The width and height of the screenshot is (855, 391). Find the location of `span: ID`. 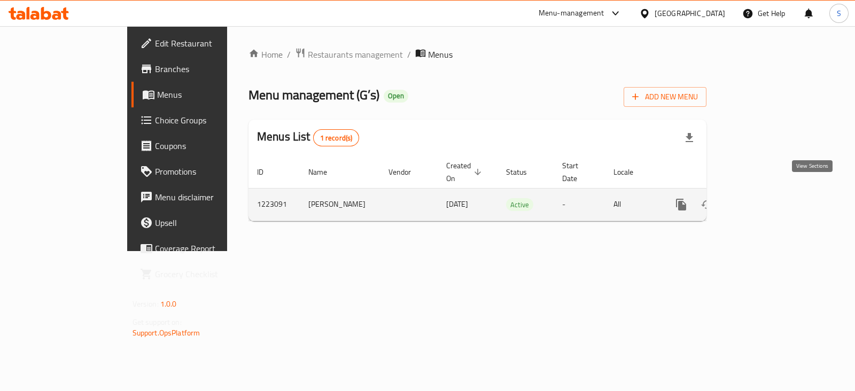

span: ID is located at coordinates (267, 172).